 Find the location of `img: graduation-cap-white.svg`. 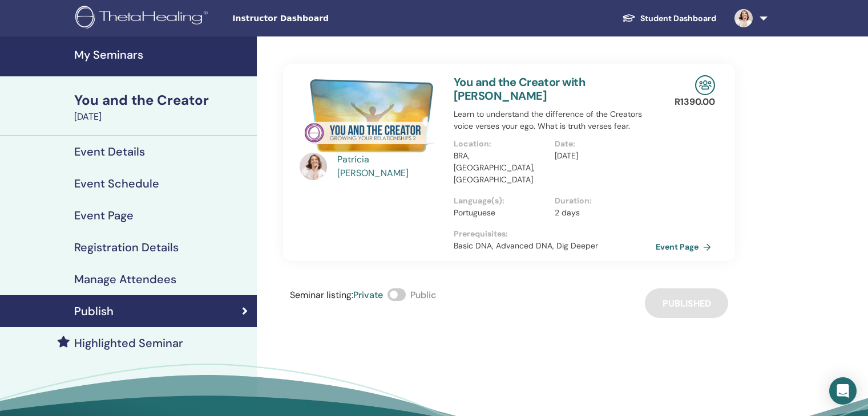

img: graduation-cap-white.svg is located at coordinates (629, 18).